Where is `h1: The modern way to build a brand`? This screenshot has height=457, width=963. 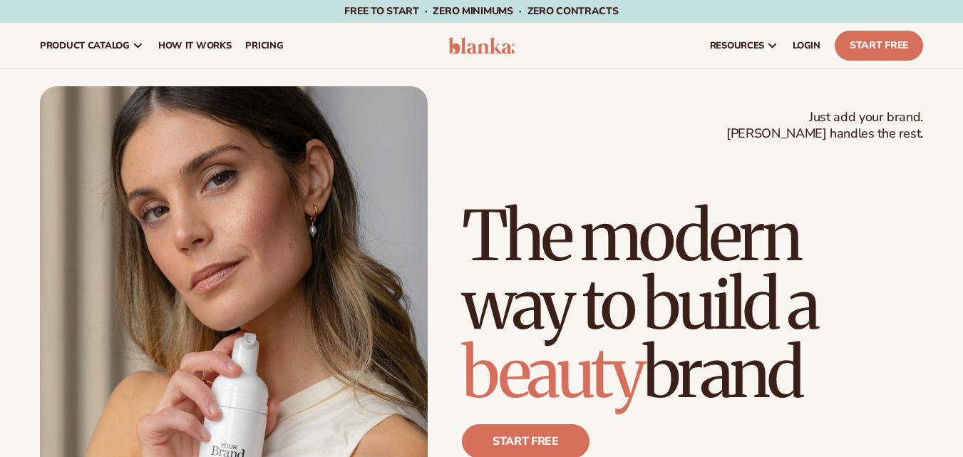
h1: The modern way to build a brand is located at coordinates (692, 304).